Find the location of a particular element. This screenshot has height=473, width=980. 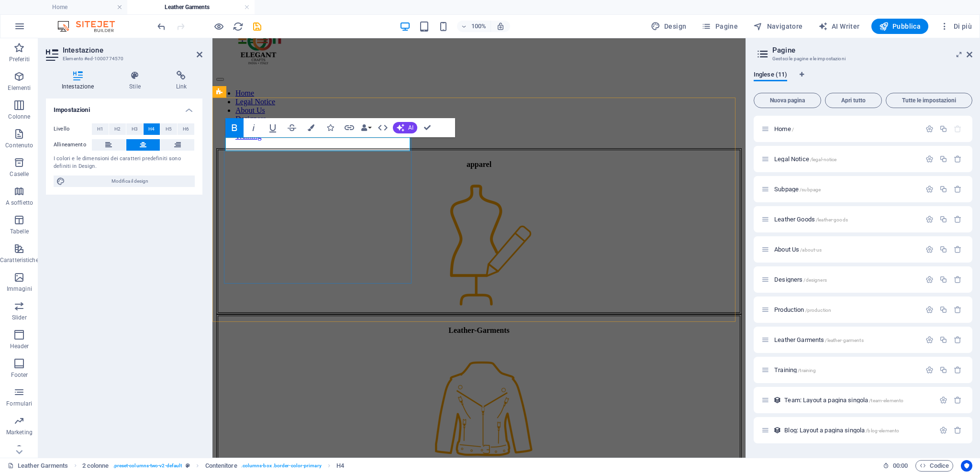

button: H3 is located at coordinates (135, 129).